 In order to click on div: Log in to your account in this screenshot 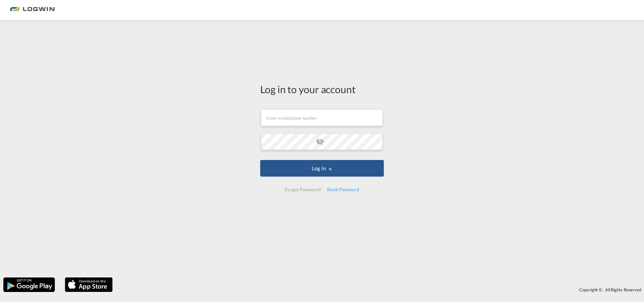, I will do `click(322, 89)`.